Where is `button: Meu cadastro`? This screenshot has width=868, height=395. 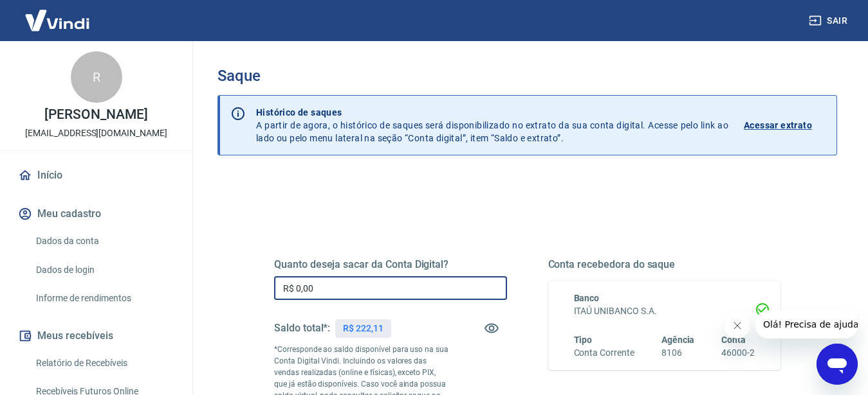 button: Meu cadastro is located at coordinates (96, 214).